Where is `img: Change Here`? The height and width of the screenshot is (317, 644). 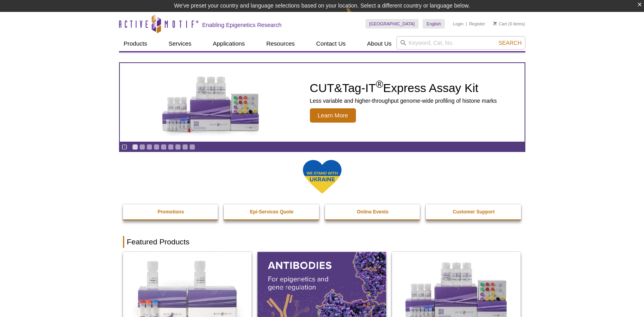
img: Change Here is located at coordinates (356, 15).